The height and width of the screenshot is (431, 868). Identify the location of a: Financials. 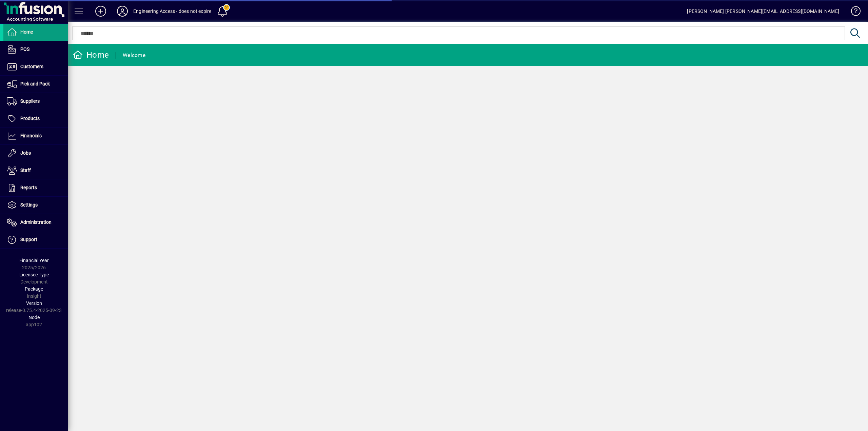
(36, 136).